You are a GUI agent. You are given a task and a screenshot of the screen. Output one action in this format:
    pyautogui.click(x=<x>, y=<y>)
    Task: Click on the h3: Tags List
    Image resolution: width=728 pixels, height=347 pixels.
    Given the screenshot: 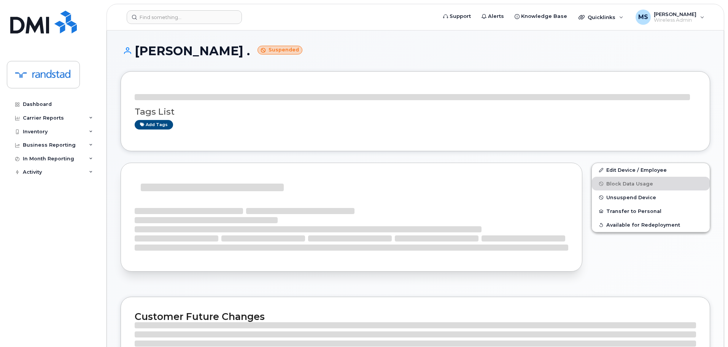 What is the action you would take?
    pyautogui.click(x=415, y=111)
    